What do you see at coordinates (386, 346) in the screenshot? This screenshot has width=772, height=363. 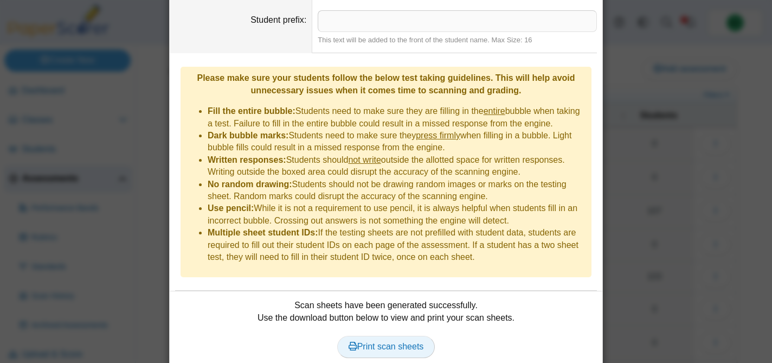 I see `span: Print scan sheets` at bounding box center [386, 346].